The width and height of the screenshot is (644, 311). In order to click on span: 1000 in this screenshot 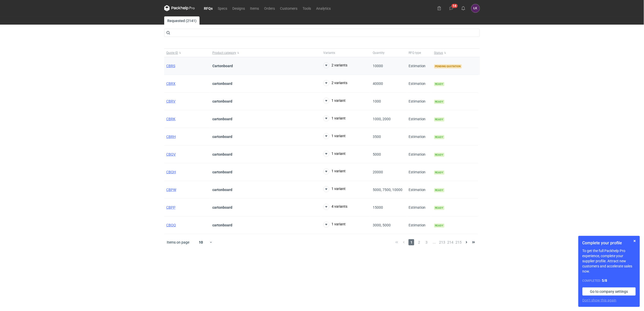, I will do `click(377, 102)`.